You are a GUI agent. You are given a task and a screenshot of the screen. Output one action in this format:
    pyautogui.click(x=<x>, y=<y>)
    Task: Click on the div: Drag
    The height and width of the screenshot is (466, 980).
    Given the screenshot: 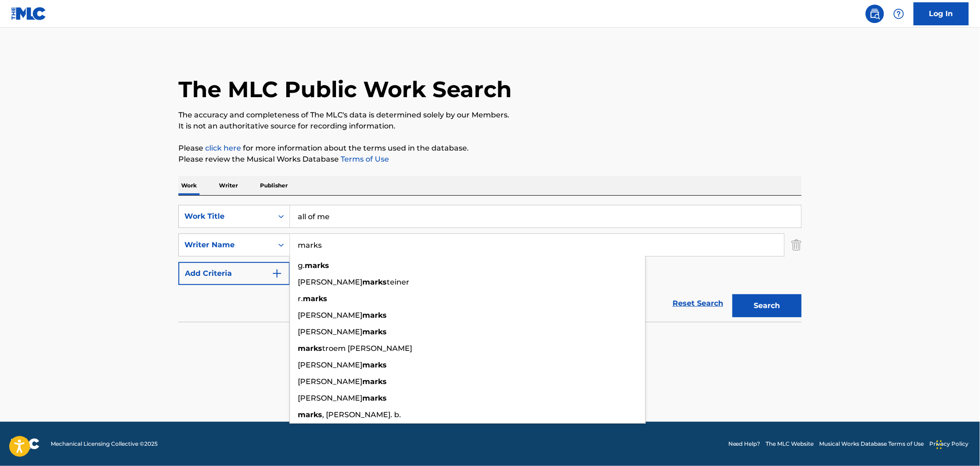 What is the action you would take?
    pyautogui.click(x=939, y=445)
    